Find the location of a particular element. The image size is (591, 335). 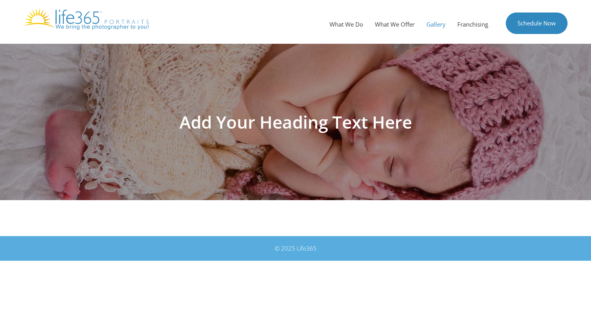

h1: Add Your Heading Text Here is located at coordinates (296, 122).